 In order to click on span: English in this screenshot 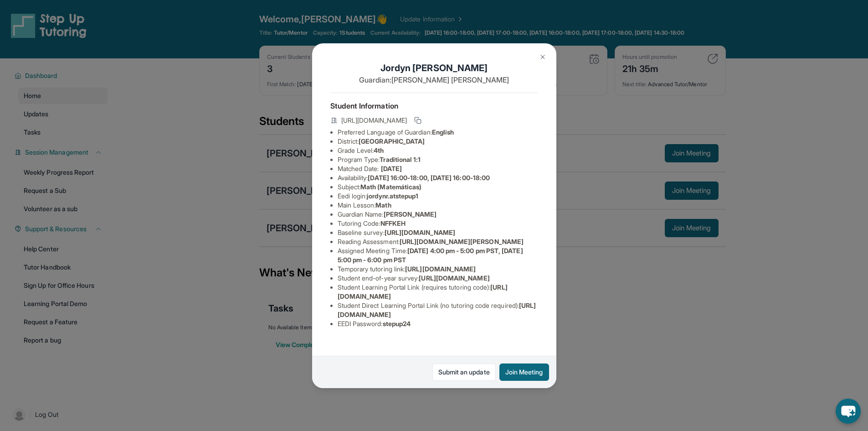, I will do `click(443, 132)`.